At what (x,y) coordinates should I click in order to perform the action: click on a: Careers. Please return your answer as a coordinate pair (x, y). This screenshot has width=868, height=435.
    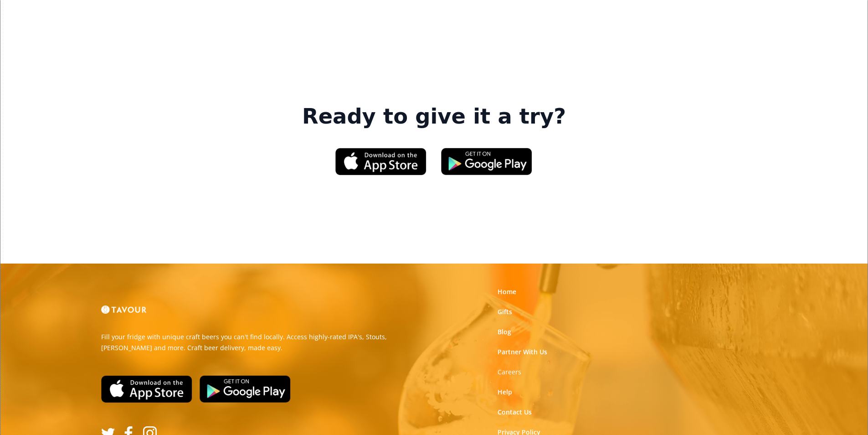
    Looking at the image, I should click on (510, 372).